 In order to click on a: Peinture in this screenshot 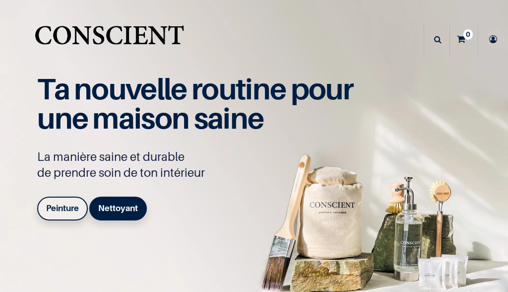, I will do `click(63, 208)`.